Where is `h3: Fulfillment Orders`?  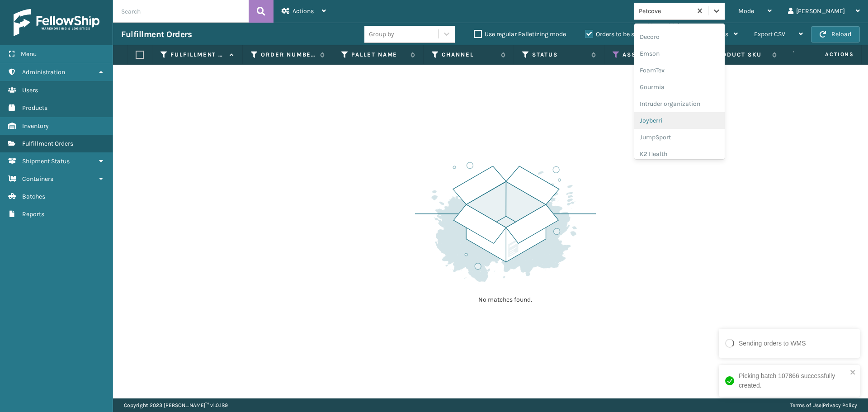
h3: Fulfillment Orders is located at coordinates (157, 35).